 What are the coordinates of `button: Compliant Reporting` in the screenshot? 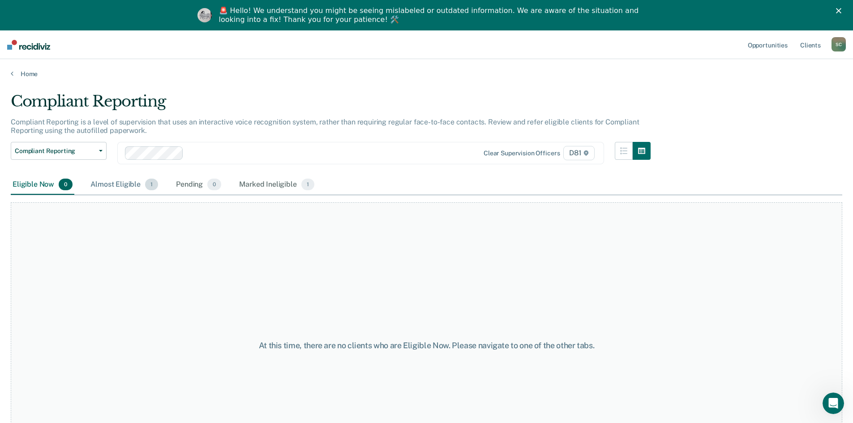 It's located at (59, 151).